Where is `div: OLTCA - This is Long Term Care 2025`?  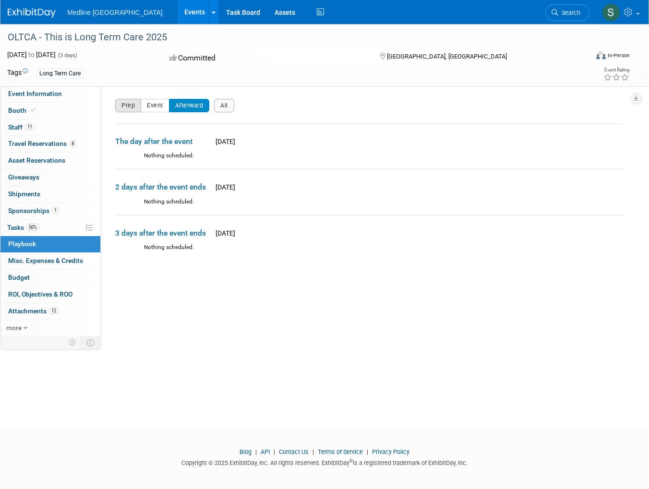
div: OLTCA - This is Long Term Care 2025 is located at coordinates (290, 37).